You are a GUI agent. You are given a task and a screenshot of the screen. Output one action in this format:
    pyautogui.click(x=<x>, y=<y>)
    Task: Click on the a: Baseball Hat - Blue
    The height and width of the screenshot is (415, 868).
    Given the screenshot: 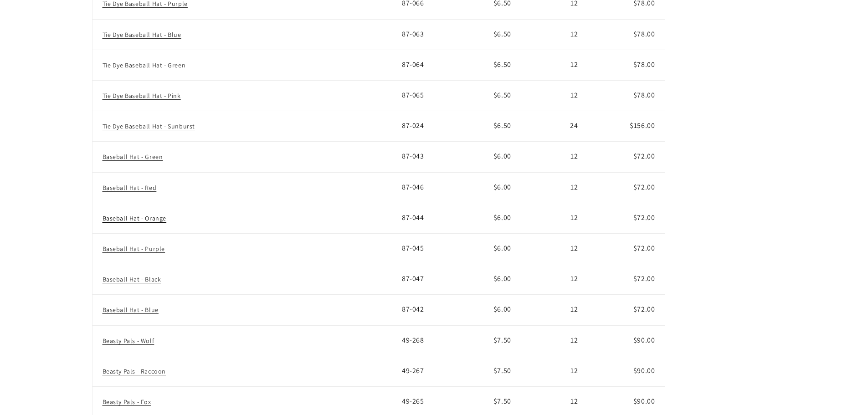 What is the action you would take?
    pyautogui.click(x=130, y=310)
    